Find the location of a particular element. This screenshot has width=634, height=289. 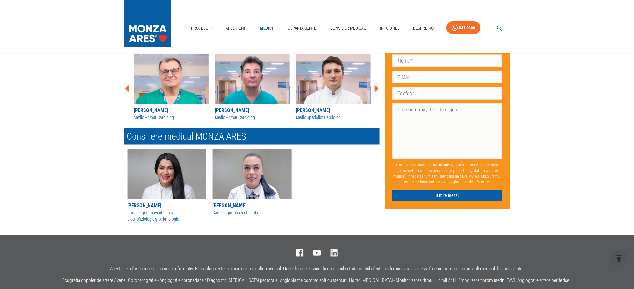

a: Ecografia doppler de artere / vene is located at coordinates (94, 281).